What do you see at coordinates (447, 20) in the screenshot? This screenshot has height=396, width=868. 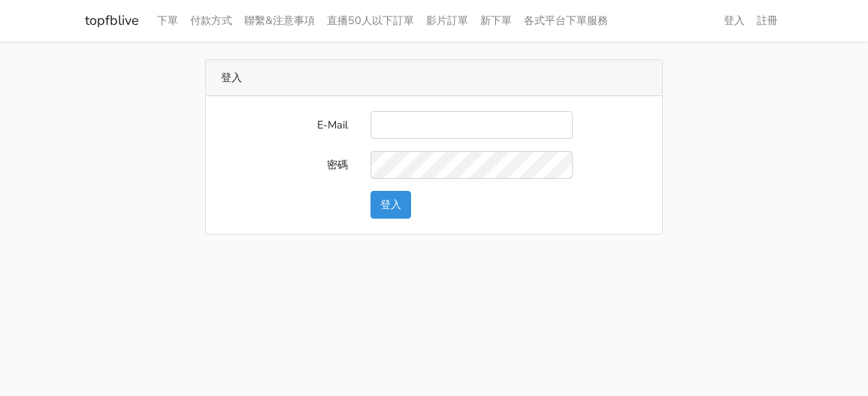 I see `a: 影片訂單` at bounding box center [447, 20].